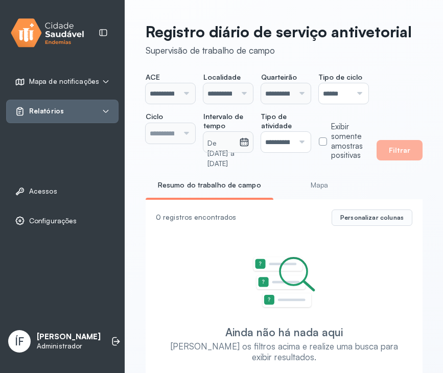 This screenshot has height=373, width=443. Describe the element at coordinates (19, 341) in the screenshot. I see `span: ÍF` at that location.